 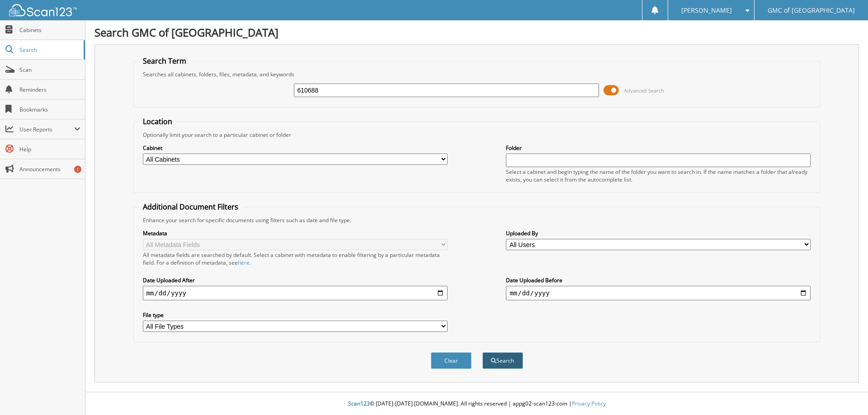 What do you see at coordinates (50, 169) in the screenshot?
I see `span: Announcements` at bounding box center [50, 169].